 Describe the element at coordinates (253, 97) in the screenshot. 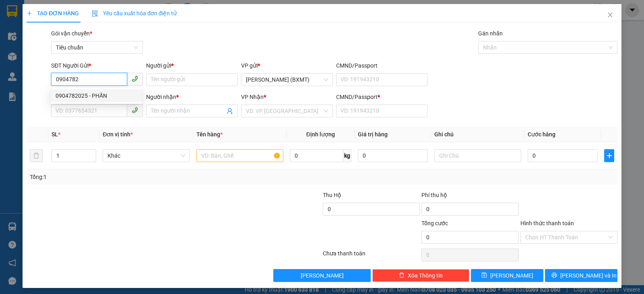

I see `span: VP Nhận` at that location.